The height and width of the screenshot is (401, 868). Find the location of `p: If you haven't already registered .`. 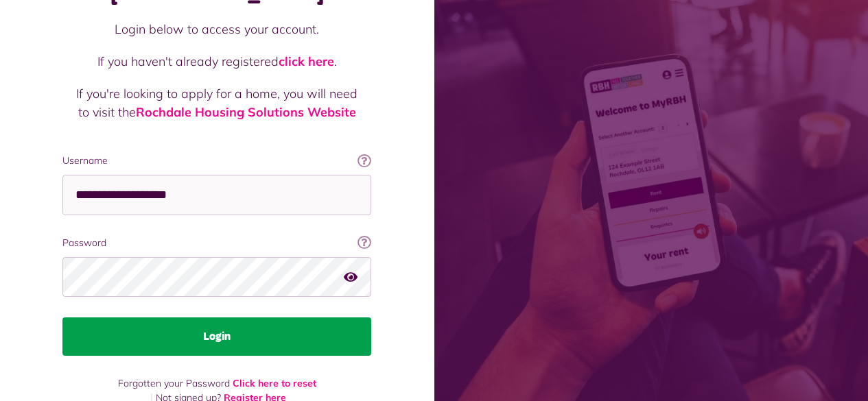

p: If you haven't already registered . is located at coordinates (217, 61).